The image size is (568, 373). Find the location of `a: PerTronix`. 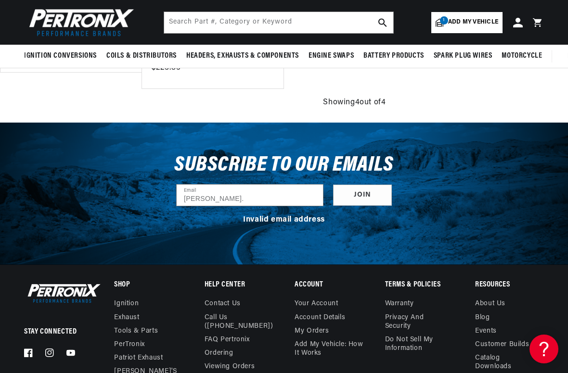

a: PerTronix is located at coordinates (129, 345).